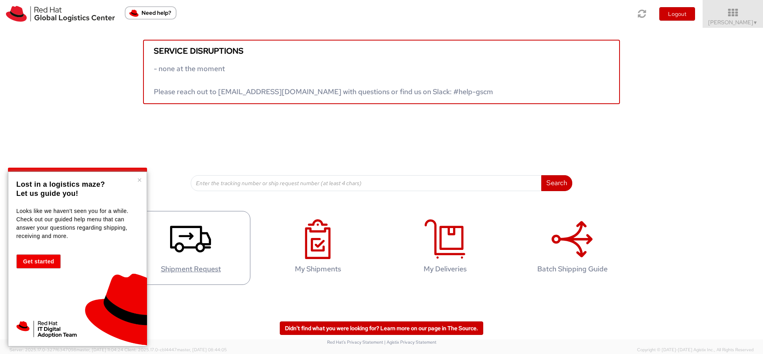 Image resolution: width=763 pixels, height=354 pixels. I want to click on h4: Shipment Request, so click(191, 269).